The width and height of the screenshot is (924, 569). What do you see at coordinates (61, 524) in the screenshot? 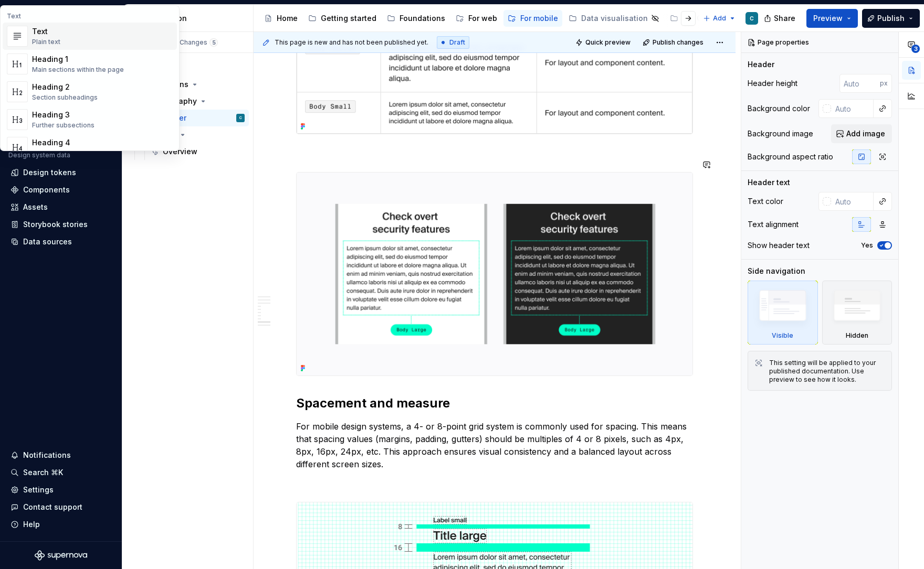
I see `button: Help` at bounding box center [61, 524].